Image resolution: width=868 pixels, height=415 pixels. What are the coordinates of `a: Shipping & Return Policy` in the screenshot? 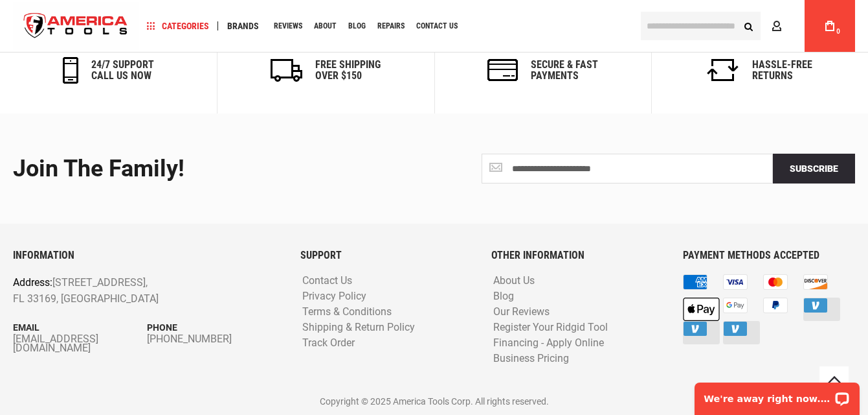 It's located at (358, 327).